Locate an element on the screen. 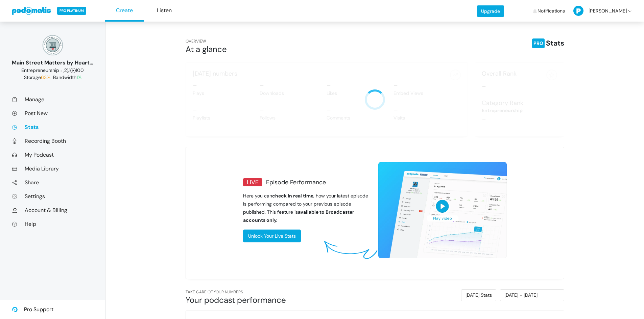 This screenshot has width=644, height=319. a: Share is located at coordinates (52, 182).